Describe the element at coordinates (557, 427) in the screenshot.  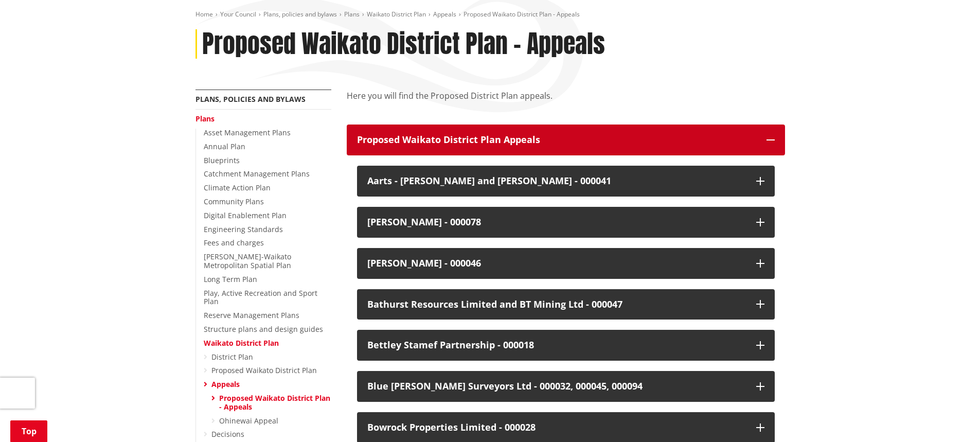
I see `div: Bowrock Properties Limited - 000028` at that location.